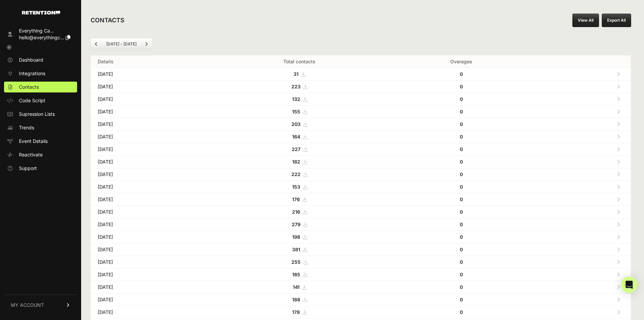  Describe the element at coordinates (300, 249) in the screenshot. I see `a: 381` at that location.